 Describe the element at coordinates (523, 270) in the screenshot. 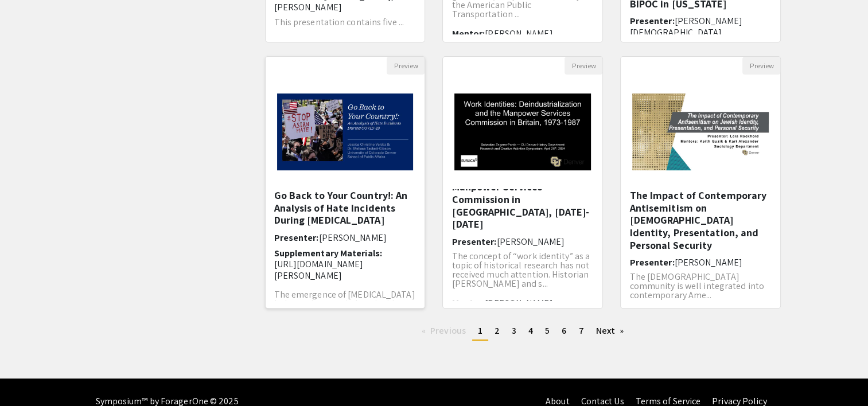

I see `p: The concept of “work identity” as a topic of historical research has not received much attention....` at that location.